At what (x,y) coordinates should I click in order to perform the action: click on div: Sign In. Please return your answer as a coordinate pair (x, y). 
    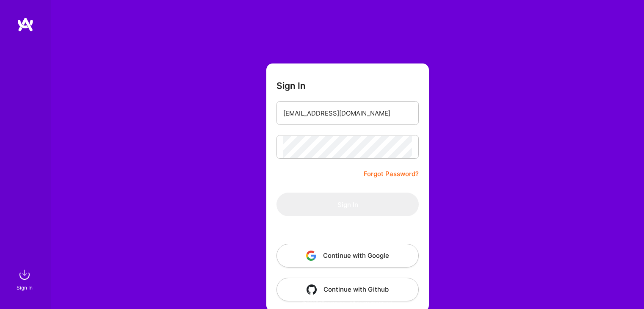
    Looking at the image, I should click on (25, 287).